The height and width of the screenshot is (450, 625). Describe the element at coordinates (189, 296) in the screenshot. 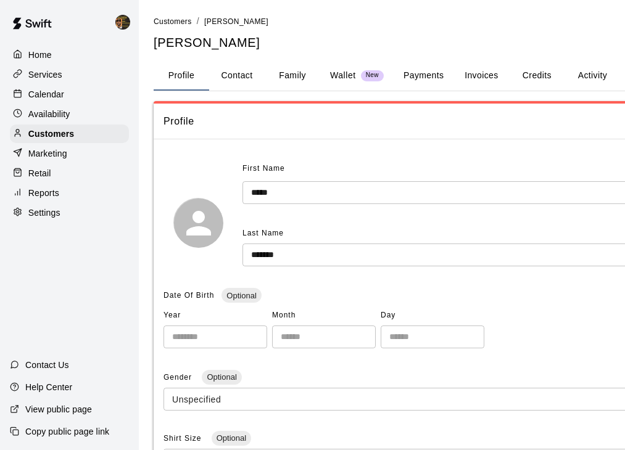

I see `span: Date Of Birth` at that location.